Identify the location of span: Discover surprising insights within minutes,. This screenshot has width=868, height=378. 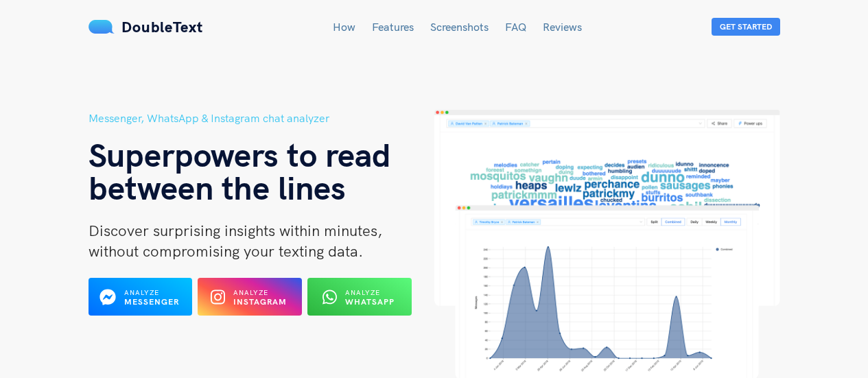
(236, 231).